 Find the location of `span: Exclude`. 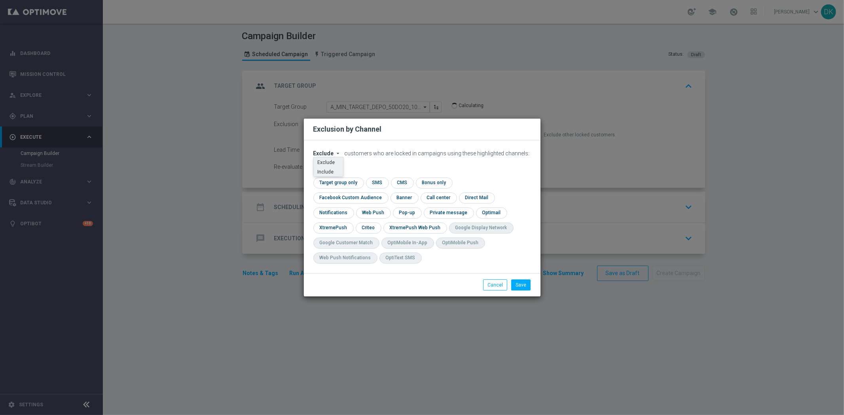

span: Exclude is located at coordinates (324, 154).